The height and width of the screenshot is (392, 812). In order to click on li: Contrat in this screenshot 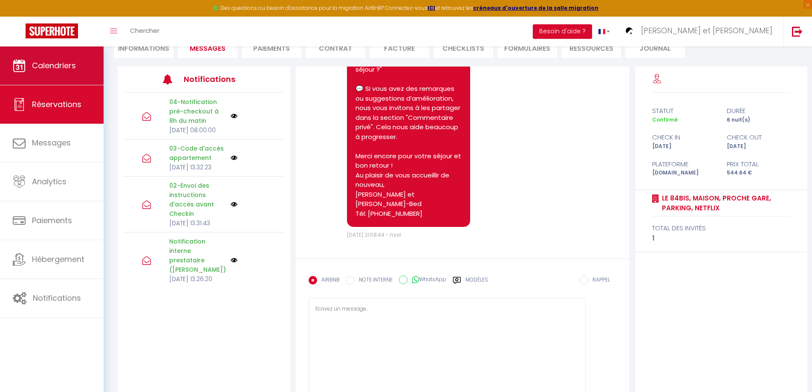, I will do `click(335, 47)`.